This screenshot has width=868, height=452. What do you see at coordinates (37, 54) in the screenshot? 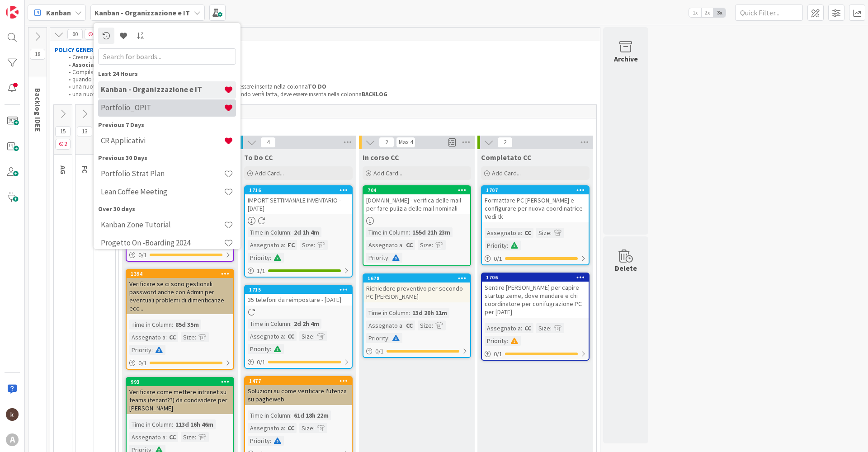
I see `span: 18` at bounding box center [37, 54].